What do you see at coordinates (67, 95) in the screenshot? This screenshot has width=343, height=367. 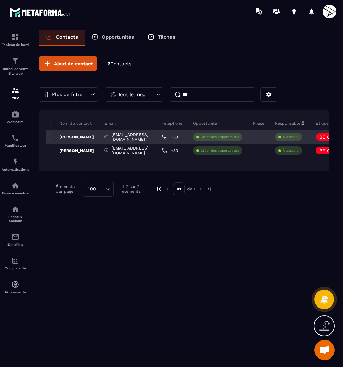 I see `p: Plus de filtre` at bounding box center [67, 95].